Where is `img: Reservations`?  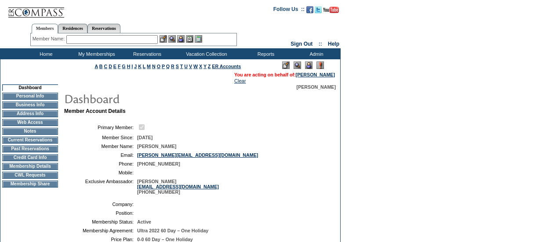
img: Reservations is located at coordinates (189, 39).